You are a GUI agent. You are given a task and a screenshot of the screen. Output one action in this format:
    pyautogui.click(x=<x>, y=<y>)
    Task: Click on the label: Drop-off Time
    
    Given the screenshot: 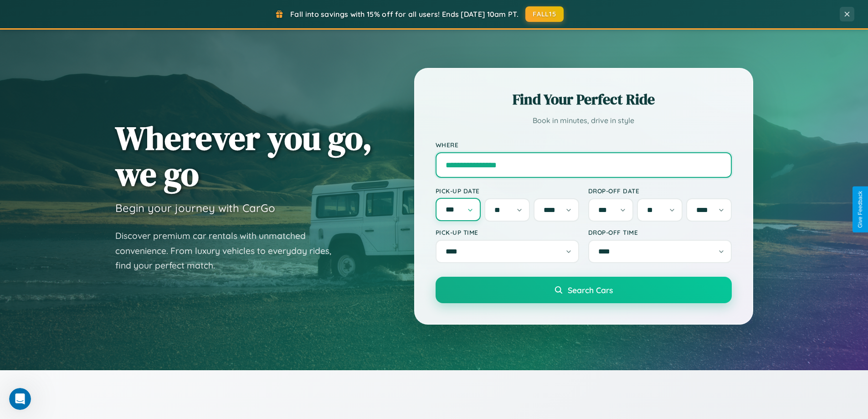 What is the action you would take?
    pyautogui.click(x=660, y=232)
    